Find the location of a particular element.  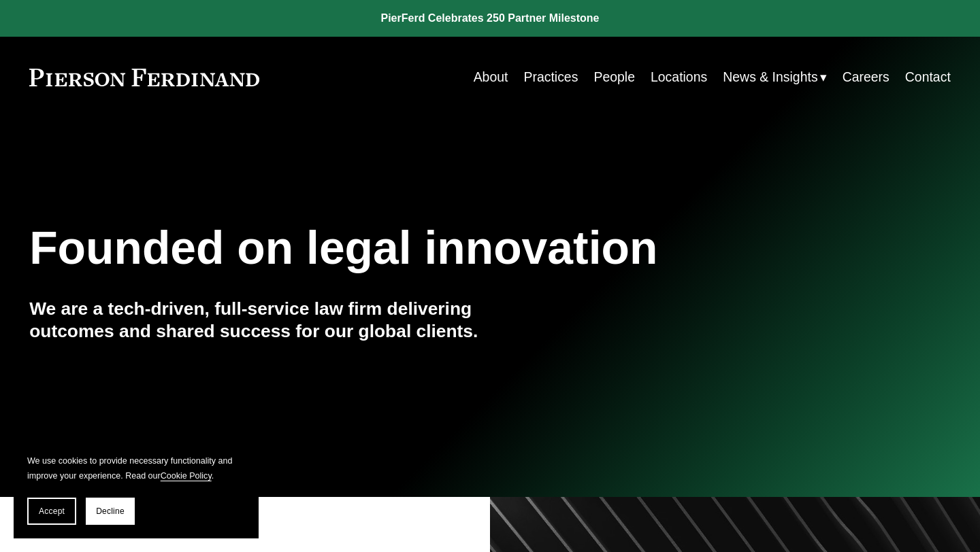

a: People is located at coordinates (614, 77).